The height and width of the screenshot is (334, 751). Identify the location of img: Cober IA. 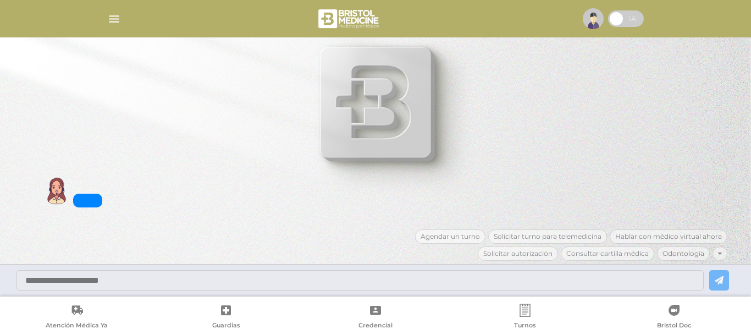
(57, 191).